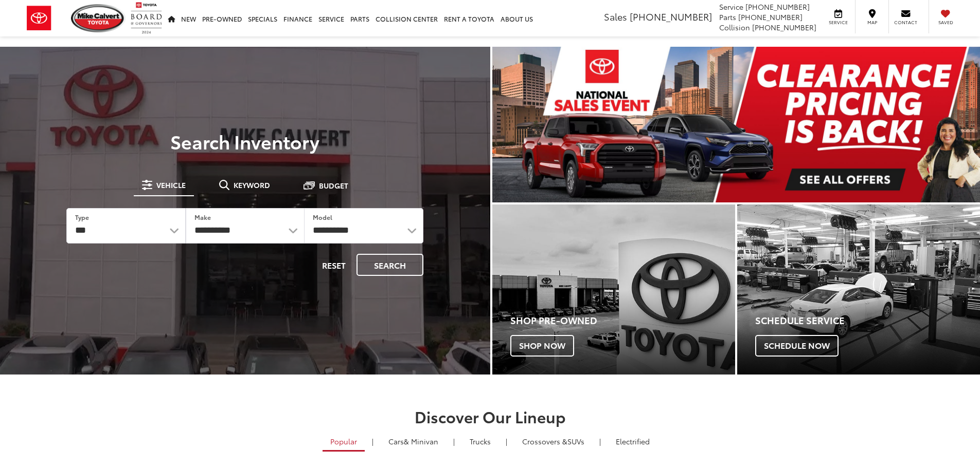  Describe the element at coordinates (323, 217) in the screenshot. I see `label: Model` at that location.